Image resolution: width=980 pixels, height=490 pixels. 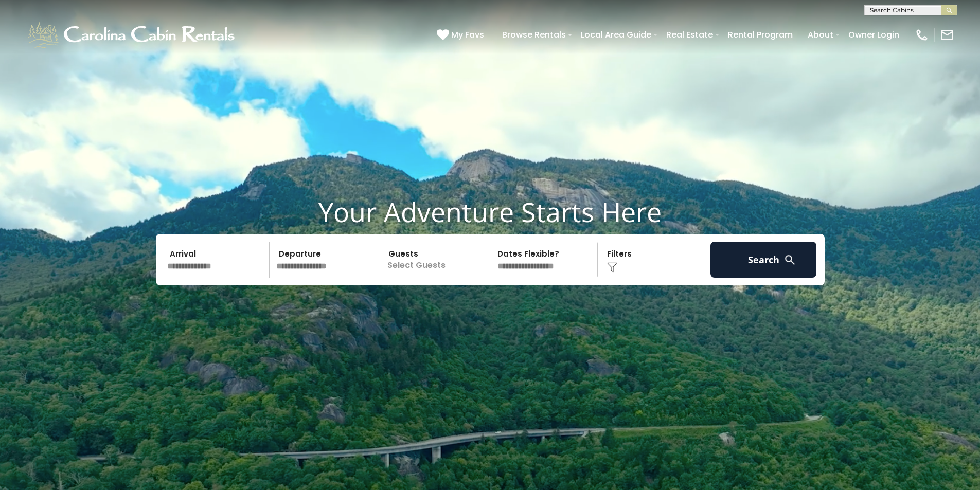 I want to click on a: Owner Login, so click(x=874, y=34).